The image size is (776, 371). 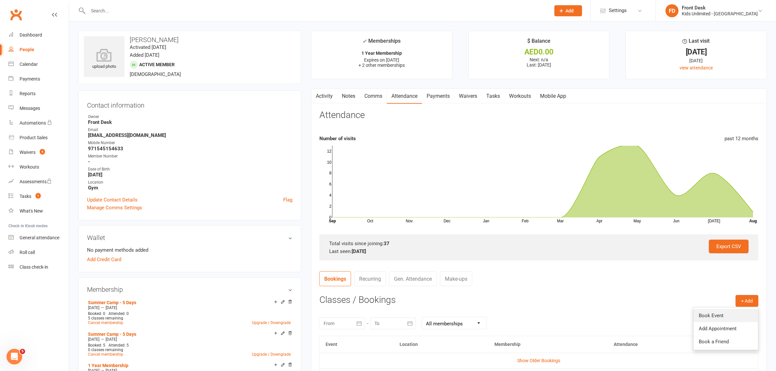 What do you see at coordinates (190, 104) in the screenshot?
I see `h3: Contact information` at bounding box center [190, 104].